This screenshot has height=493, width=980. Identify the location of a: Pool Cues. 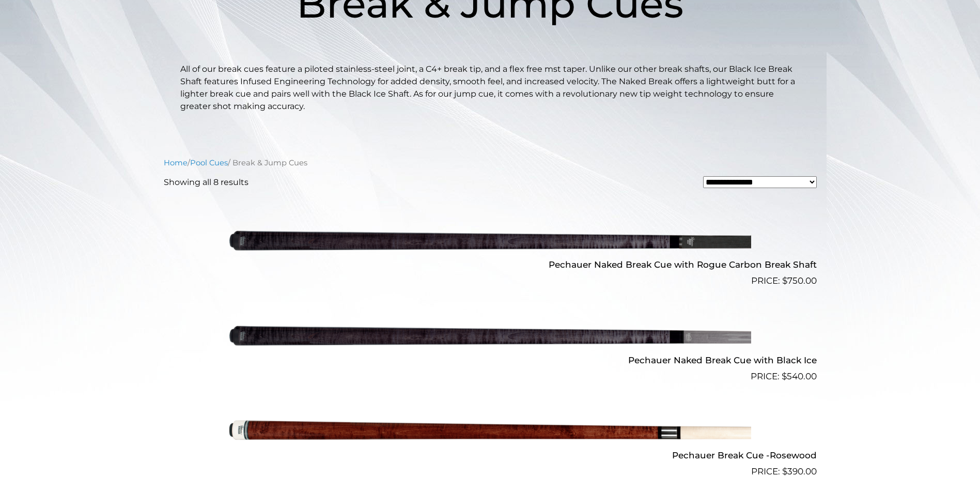
(209, 163).